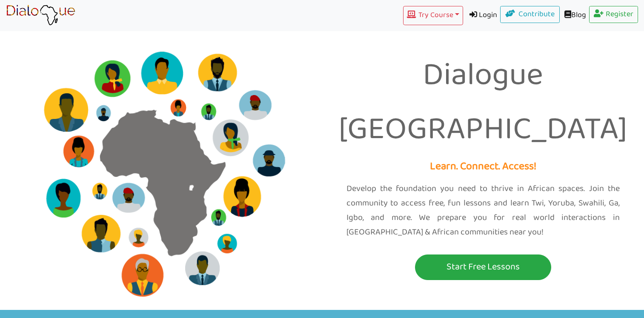 This screenshot has height=318, width=644. What do you see at coordinates (614, 14) in the screenshot?
I see `a: Register` at bounding box center [614, 14].